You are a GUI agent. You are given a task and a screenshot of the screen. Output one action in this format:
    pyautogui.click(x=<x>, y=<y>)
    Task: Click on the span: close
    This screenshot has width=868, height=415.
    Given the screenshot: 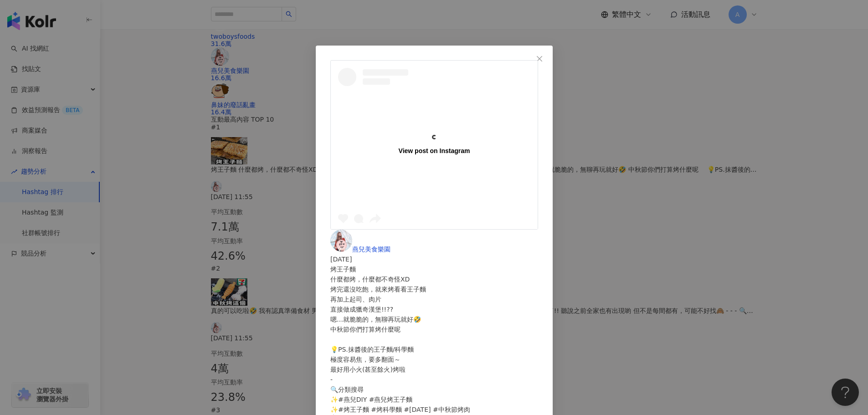 What is the action you would take?
    pyautogui.click(x=539, y=59)
    